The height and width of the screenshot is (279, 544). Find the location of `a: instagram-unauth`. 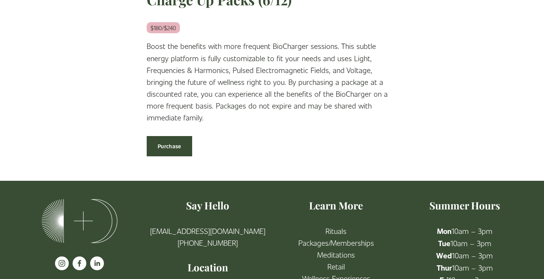

a: instagram-unauth is located at coordinates (62, 263).